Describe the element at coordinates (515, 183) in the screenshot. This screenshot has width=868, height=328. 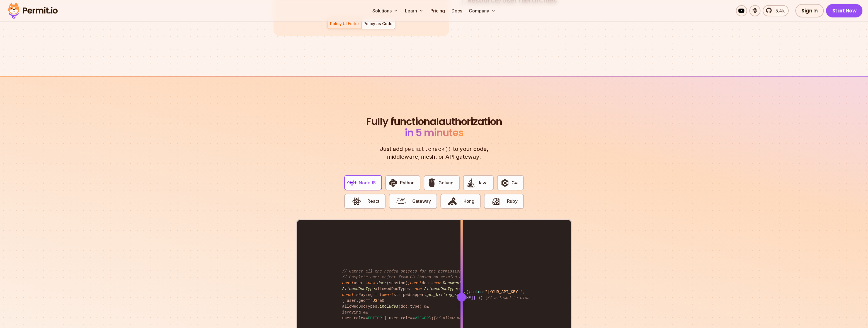
I see `span: C#` at that location.